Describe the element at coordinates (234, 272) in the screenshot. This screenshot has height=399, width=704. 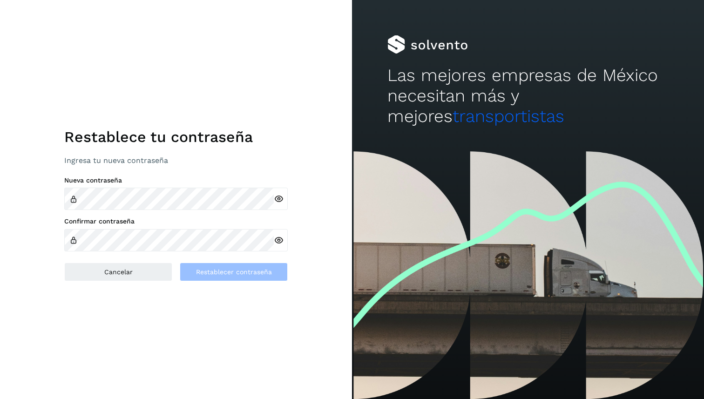
I see `button: Restablecer contraseña` at that location.